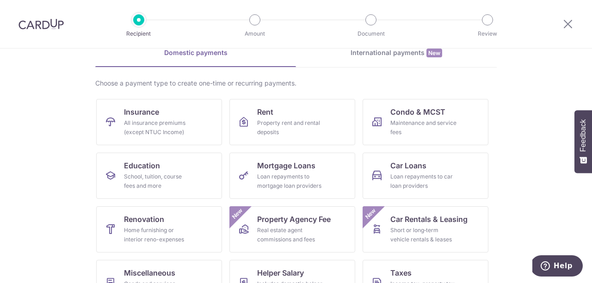 Image resolution: width=592 pixels, height=283 pixels. Describe the element at coordinates (584, 142) in the screenshot. I see `button: Feedback - Show survey` at that location.